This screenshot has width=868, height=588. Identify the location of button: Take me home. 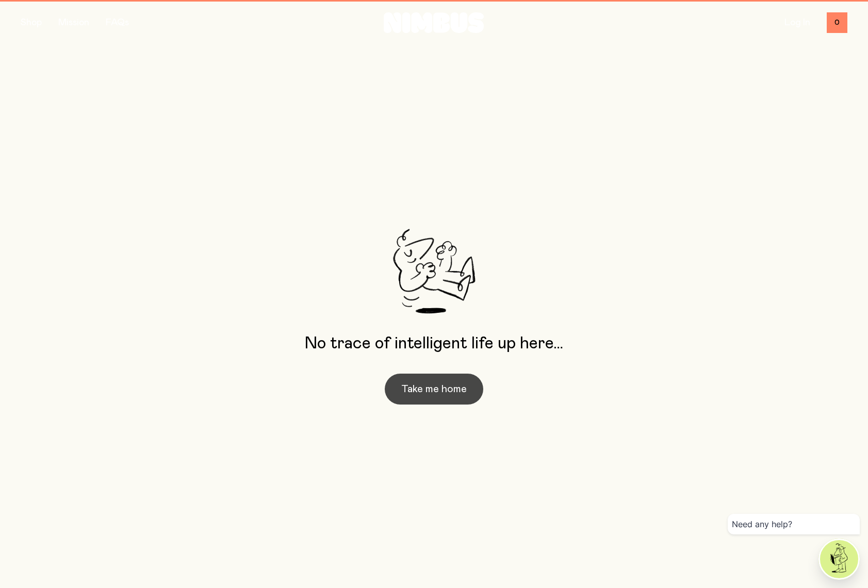
(434, 389).